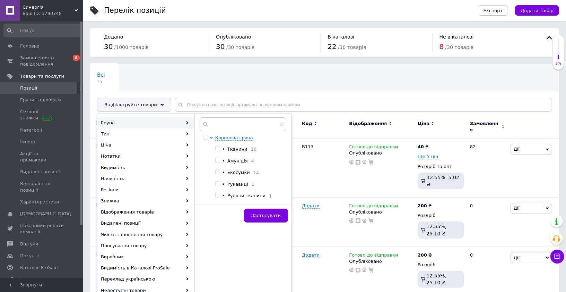 The width and height of the screenshot is (566, 292). Describe the element at coordinates (254, 172) in the screenshot. I see `span: 14` at that location.